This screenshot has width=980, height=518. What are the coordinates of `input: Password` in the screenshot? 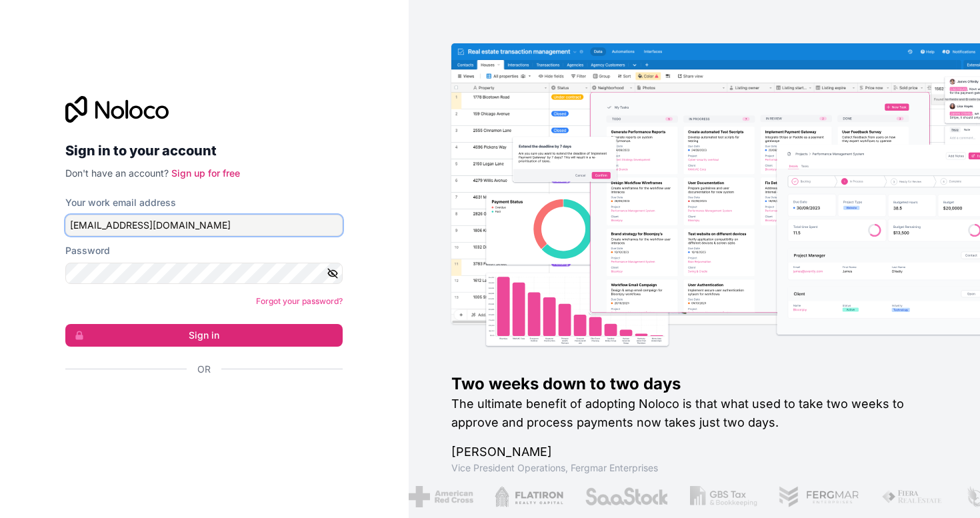 It's located at (204, 273).